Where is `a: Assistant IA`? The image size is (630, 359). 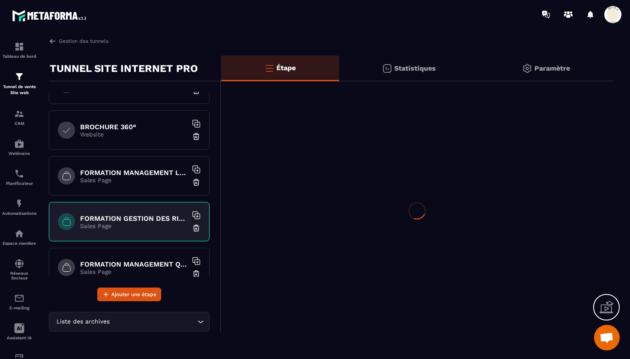
a: Assistant IA is located at coordinates (19, 332).